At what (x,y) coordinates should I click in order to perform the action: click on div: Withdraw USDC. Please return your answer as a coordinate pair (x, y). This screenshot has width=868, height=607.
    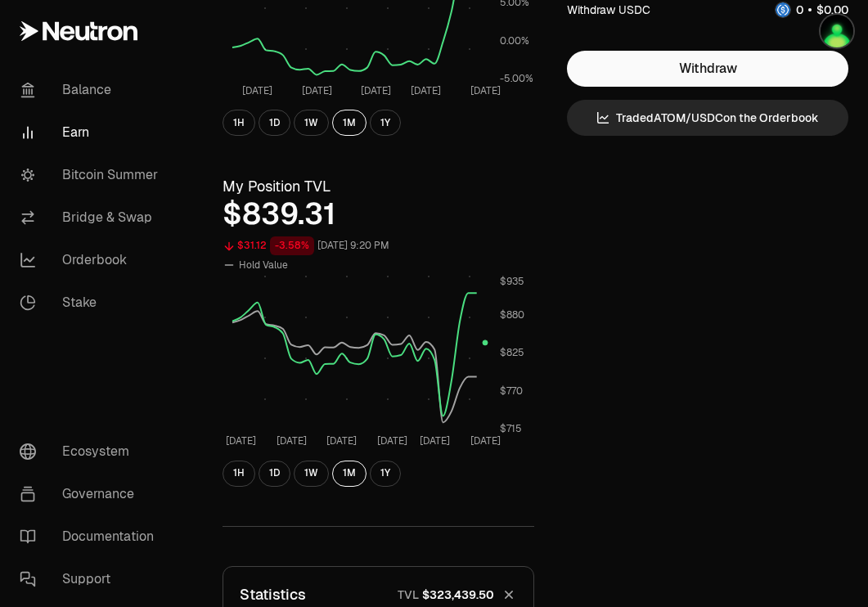
    Looking at the image, I should click on (609, 10).